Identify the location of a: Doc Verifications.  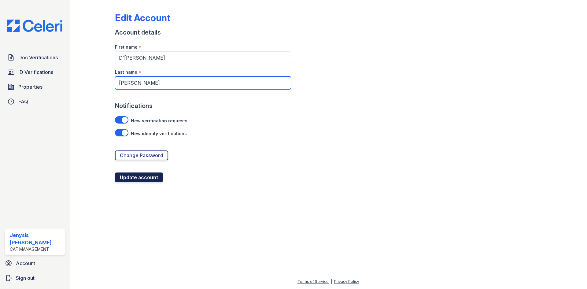
(35, 57).